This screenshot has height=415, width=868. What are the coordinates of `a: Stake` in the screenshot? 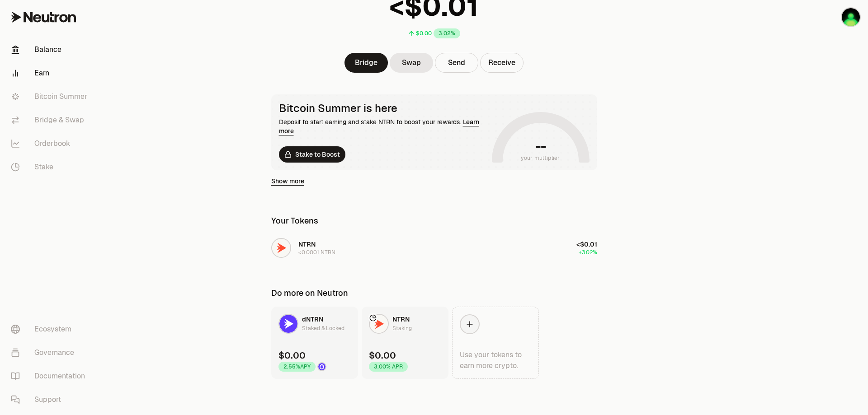 It's located at (51, 168).